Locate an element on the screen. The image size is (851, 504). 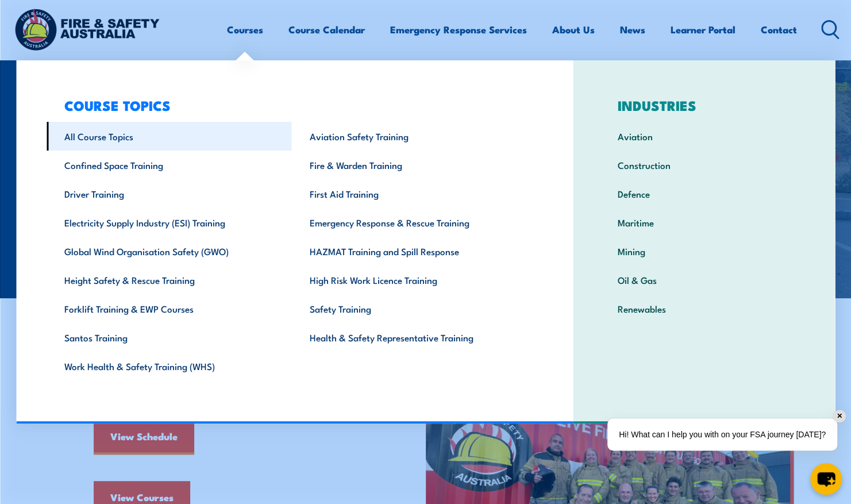
a: Contact is located at coordinates (779, 29).